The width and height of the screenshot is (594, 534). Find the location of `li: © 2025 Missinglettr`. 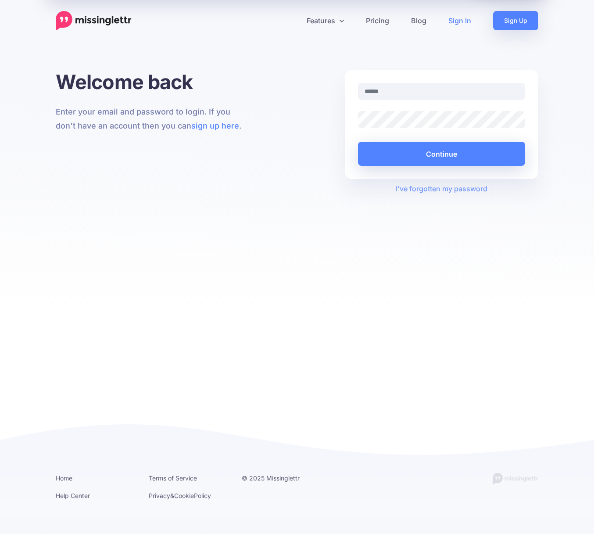

li: © 2025 Missinglettr is located at coordinates (282, 478).